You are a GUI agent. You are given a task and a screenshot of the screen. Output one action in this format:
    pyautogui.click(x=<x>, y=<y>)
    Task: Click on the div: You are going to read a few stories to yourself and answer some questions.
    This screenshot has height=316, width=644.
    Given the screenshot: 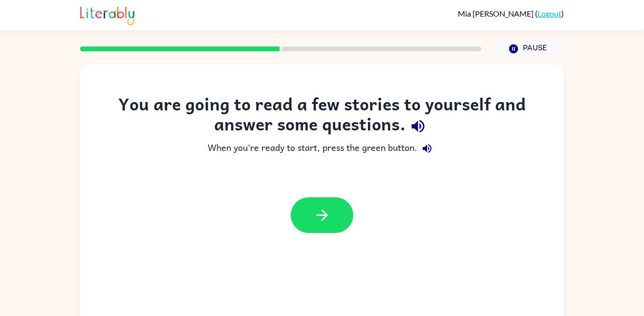 What is the action you would take?
    pyautogui.click(x=322, y=116)
    